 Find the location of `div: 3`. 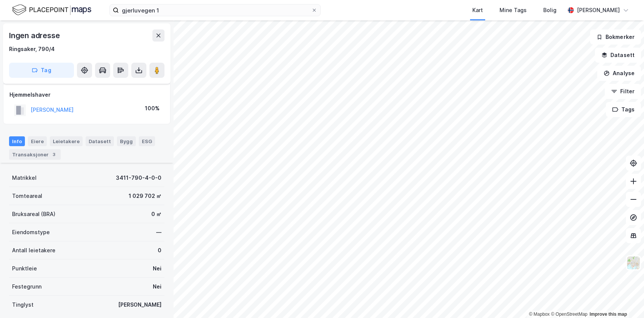

div: 3 is located at coordinates (54, 154).